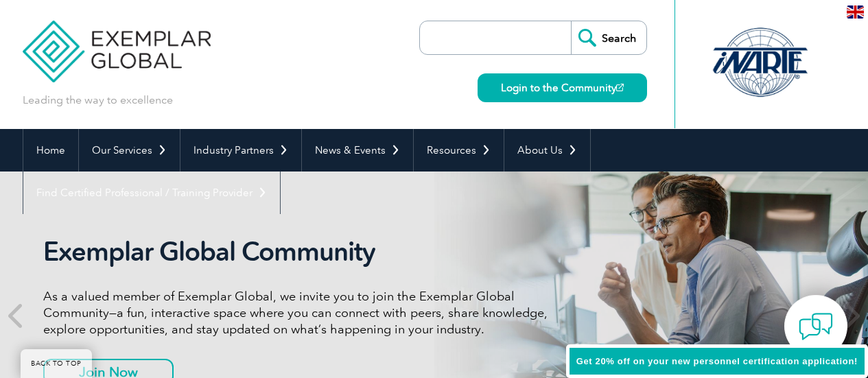 The height and width of the screenshot is (378, 868). Describe the element at coordinates (458, 150) in the screenshot. I see `a: Resources` at that location.